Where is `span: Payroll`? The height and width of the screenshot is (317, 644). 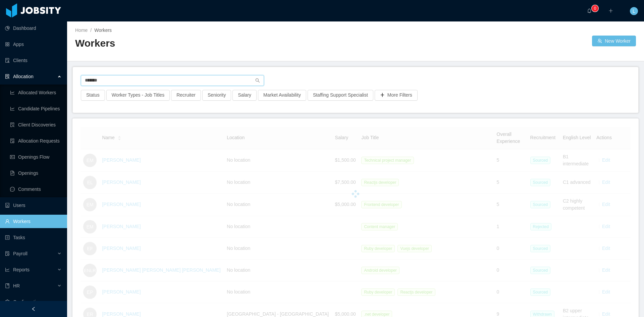
span: Payroll is located at coordinates (20, 254).